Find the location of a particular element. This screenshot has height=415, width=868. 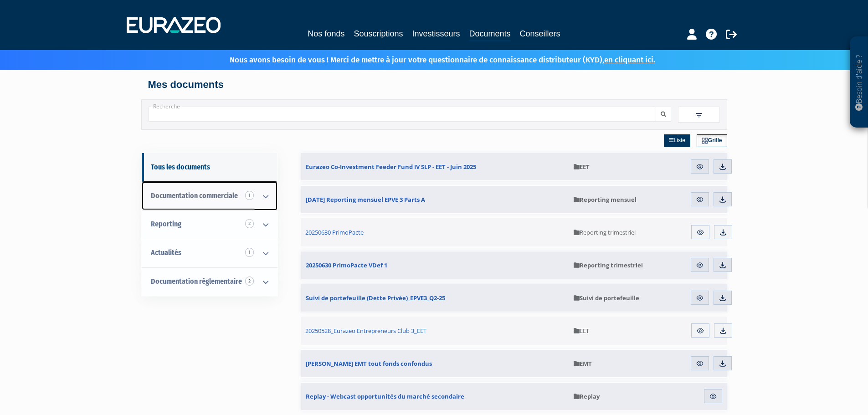

span: Documentation règlementaire is located at coordinates (196, 281).